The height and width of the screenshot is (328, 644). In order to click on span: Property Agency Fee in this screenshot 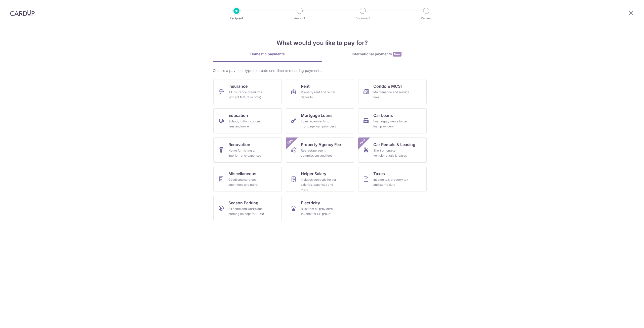, I will do `click(321, 145)`.